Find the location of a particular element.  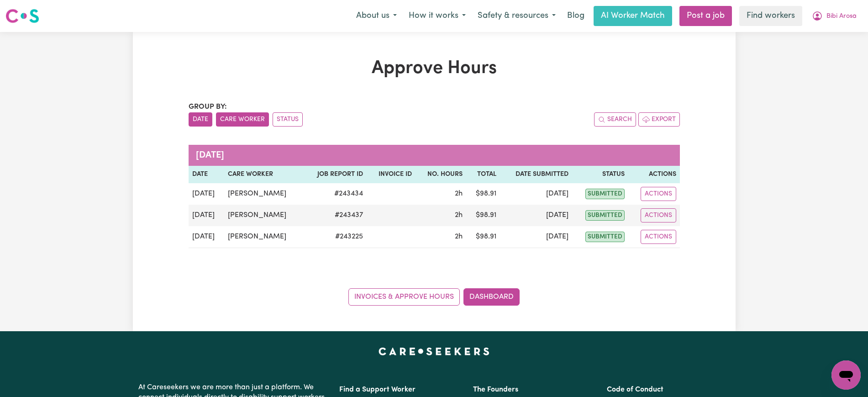

button: How it works is located at coordinates (437, 16).